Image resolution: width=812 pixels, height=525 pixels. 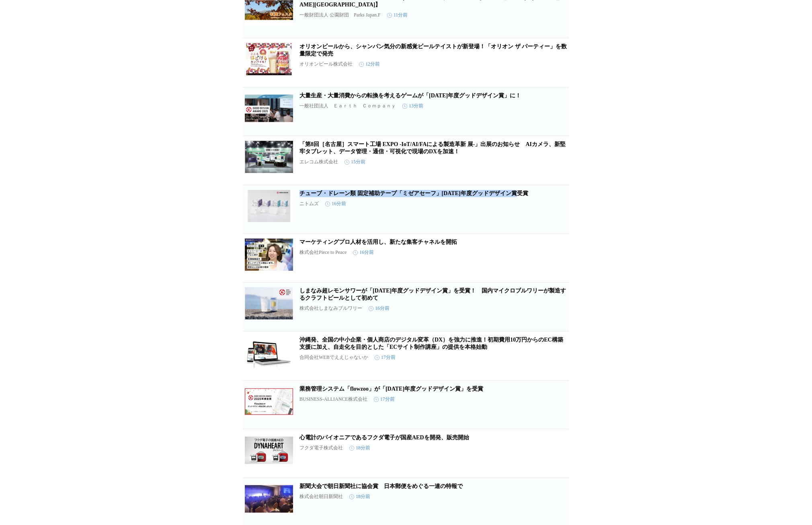 What do you see at coordinates (309, 204) in the screenshot?
I see `p: ニトムズ` at bounding box center [309, 204].